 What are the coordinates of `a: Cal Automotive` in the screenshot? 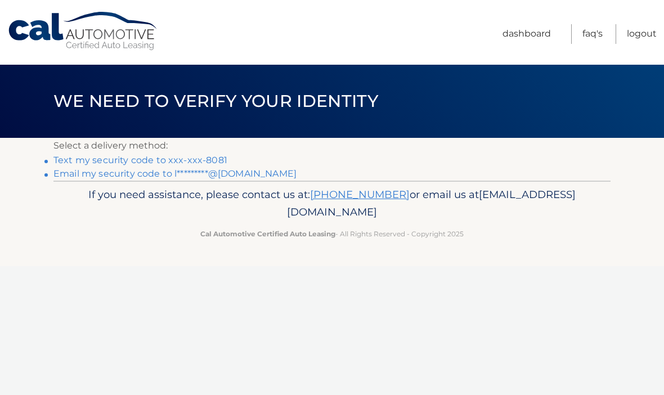 It's located at (83, 31).